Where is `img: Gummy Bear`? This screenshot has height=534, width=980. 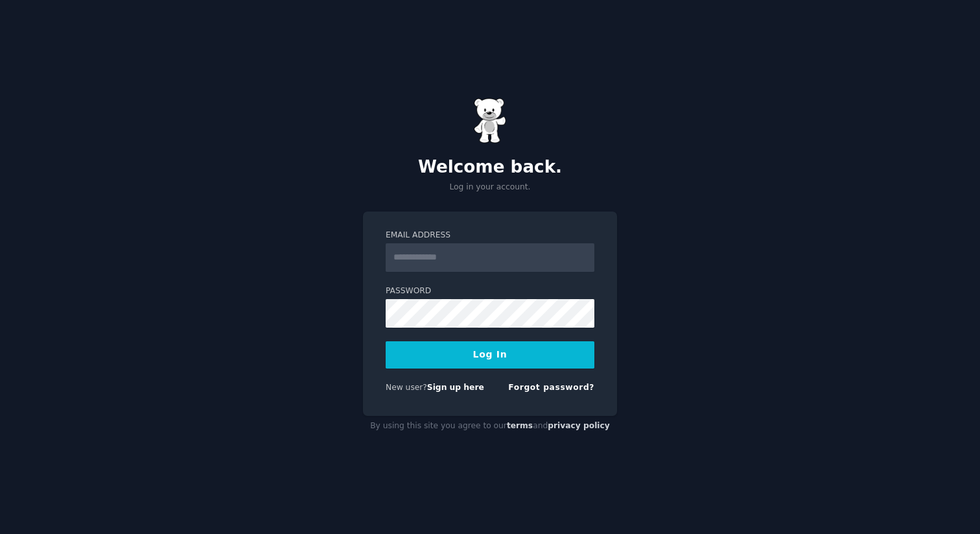
img: Gummy Bear is located at coordinates (490, 120).